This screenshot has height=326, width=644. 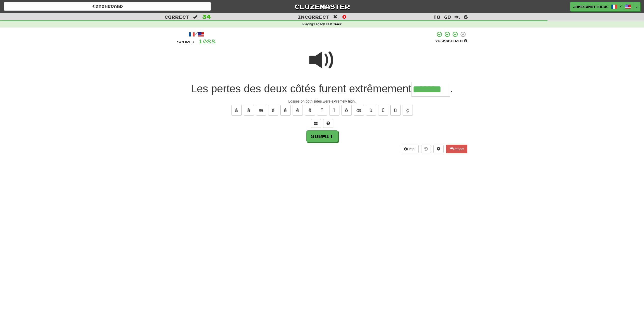 What do you see at coordinates (457, 149) in the screenshot?
I see `button: Report` at bounding box center [457, 149].